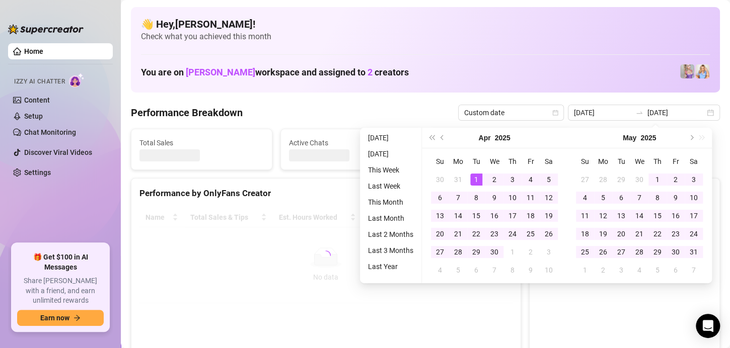 The image size is (730, 348). I want to click on a: Setup, so click(33, 116).